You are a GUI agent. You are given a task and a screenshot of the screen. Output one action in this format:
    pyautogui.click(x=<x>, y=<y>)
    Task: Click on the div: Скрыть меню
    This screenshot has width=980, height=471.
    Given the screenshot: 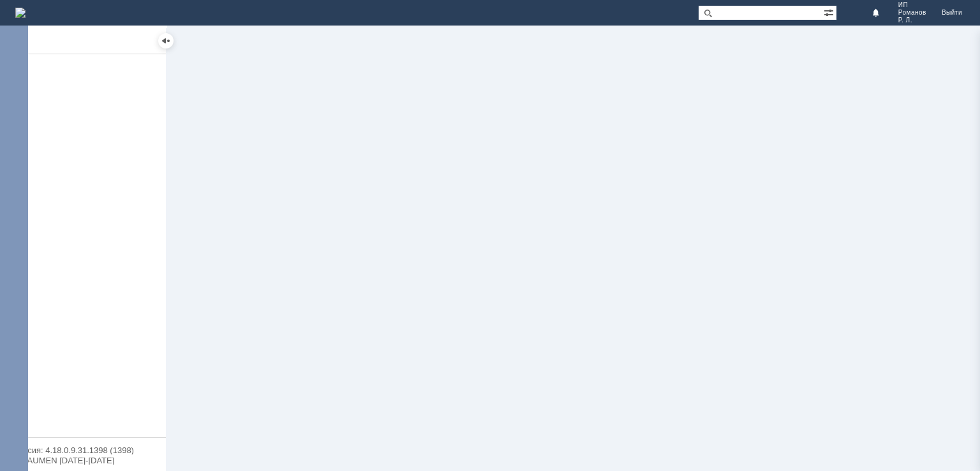 What is the action you would take?
    pyautogui.click(x=166, y=41)
    